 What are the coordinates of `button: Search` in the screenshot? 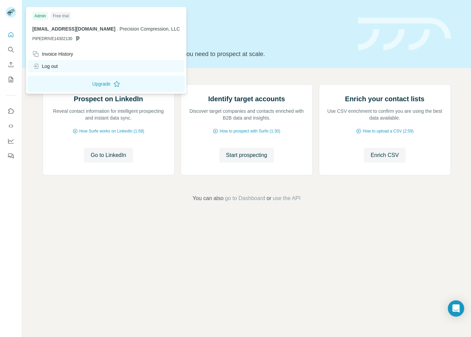 It's located at (11, 50).